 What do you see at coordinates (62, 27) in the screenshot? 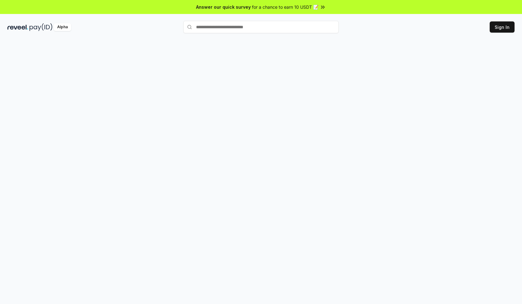
I see `div: Alpha` at bounding box center [62, 27].